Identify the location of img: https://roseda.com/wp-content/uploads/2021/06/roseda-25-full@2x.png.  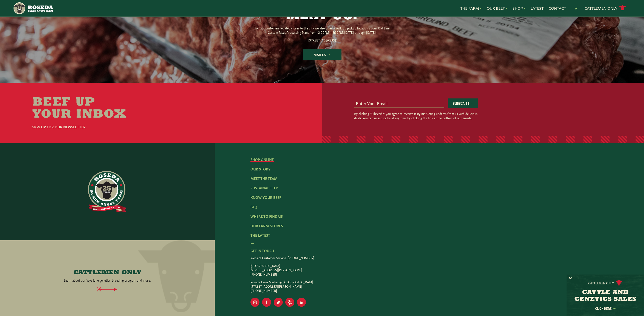
(107, 191).